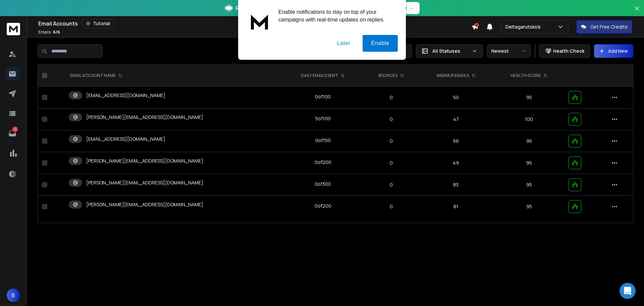  What do you see at coordinates (456, 185) in the screenshot?
I see `td: 83` at bounding box center [456, 185].